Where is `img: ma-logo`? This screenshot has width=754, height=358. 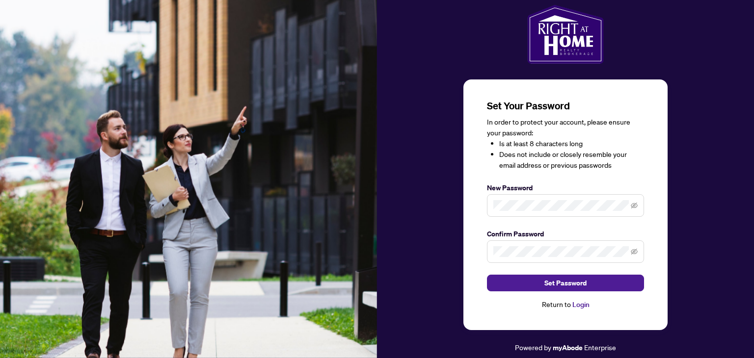
img: ma-logo is located at coordinates (565, 34).